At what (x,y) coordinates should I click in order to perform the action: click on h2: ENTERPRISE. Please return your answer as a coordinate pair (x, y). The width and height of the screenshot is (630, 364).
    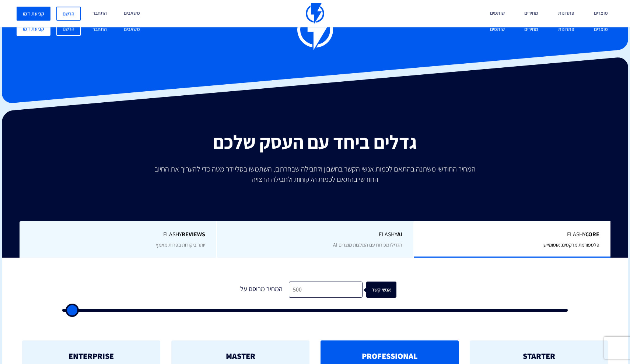
    Looking at the image, I should click on (91, 356).